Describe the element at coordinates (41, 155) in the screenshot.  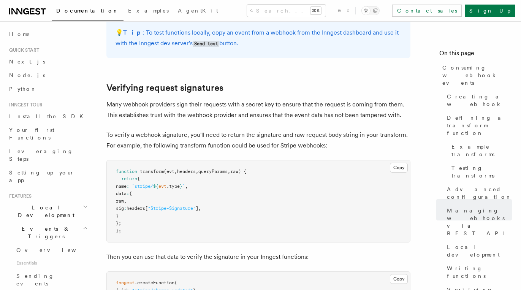
I see `span: Leveraging Steps` at that location.